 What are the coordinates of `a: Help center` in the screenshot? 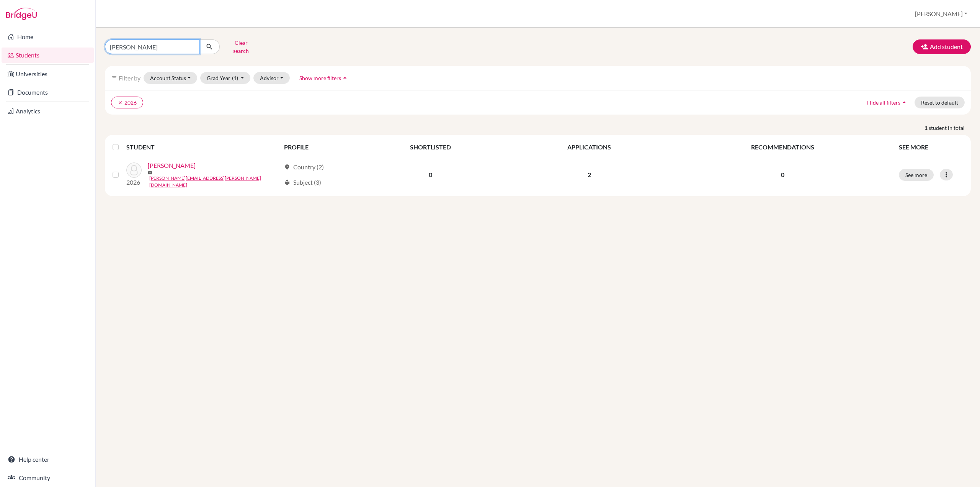 It's located at (48, 459).